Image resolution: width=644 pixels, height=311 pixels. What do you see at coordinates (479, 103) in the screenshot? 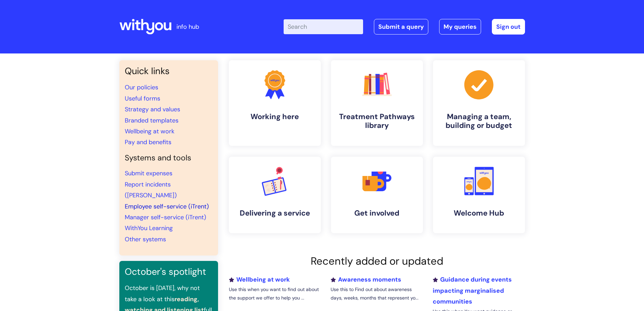
I see `a: Managing a team, building or budget` at bounding box center [479, 103].